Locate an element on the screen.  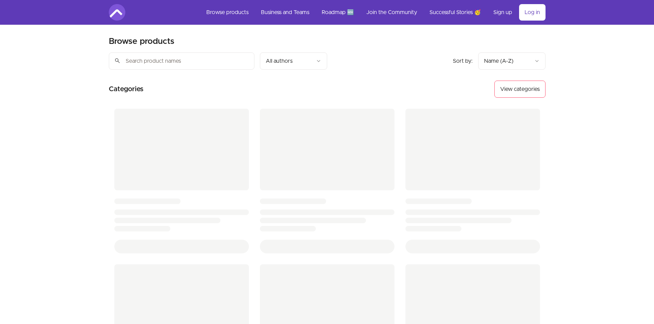
button: Filter by author is located at coordinates (293, 61).